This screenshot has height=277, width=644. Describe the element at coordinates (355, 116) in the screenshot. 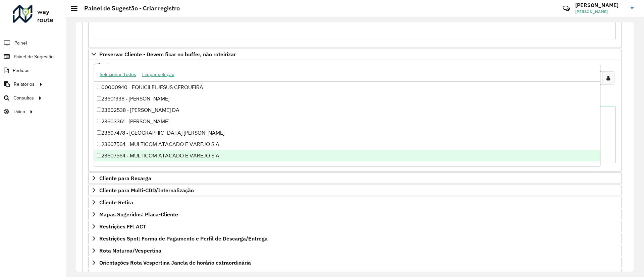

I see `div: Preservar Cliente - Devem ficar no buffer, não roteirizar` at that location.